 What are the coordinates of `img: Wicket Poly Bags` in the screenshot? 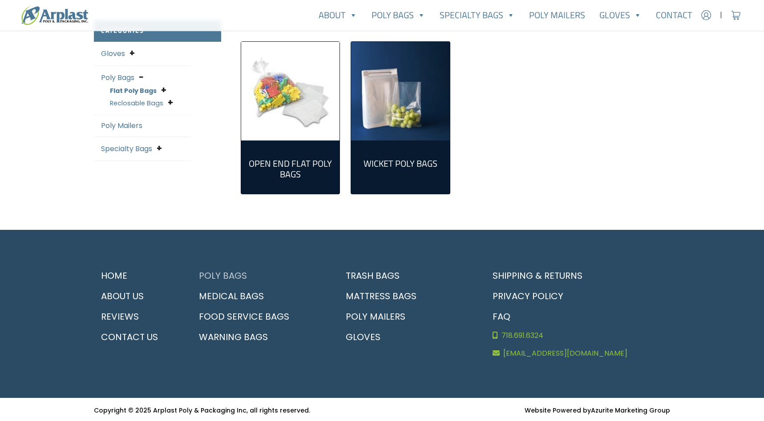 It's located at (400, 91).